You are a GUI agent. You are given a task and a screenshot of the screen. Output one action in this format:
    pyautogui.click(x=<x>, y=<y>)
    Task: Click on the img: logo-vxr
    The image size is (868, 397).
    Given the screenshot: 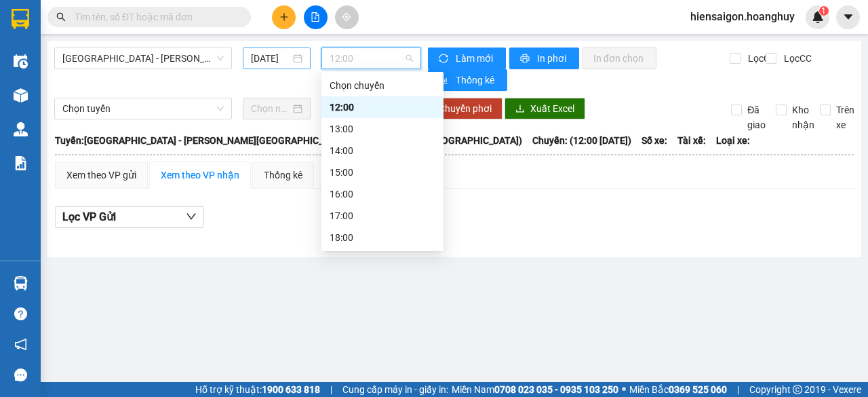 What is the action you would take?
    pyautogui.click(x=20, y=19)
    